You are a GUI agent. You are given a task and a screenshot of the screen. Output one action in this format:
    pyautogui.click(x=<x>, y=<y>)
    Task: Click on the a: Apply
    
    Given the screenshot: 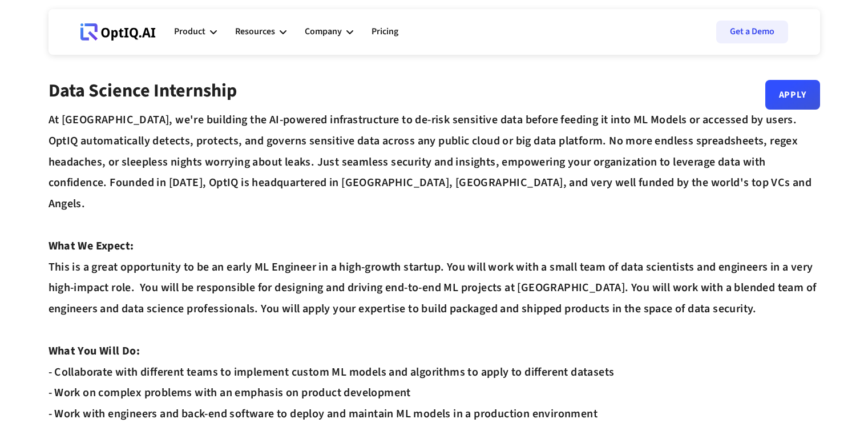 What is the action you would take?
    pyautogui.click(x=792, y=95)
    